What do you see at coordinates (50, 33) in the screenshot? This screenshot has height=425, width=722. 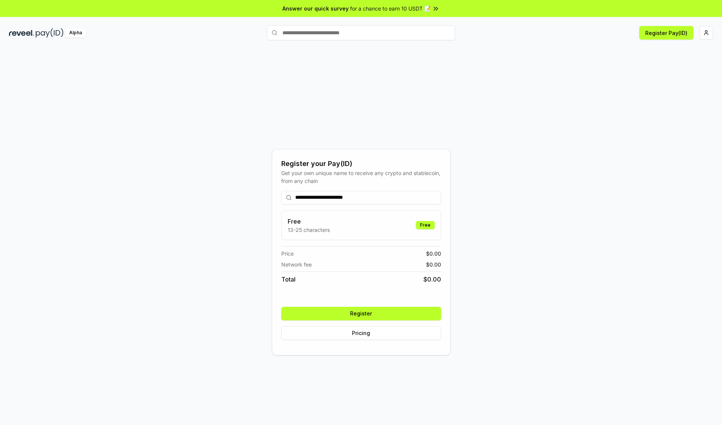 I see `img: pay_id` at bounding box center [50, 33].